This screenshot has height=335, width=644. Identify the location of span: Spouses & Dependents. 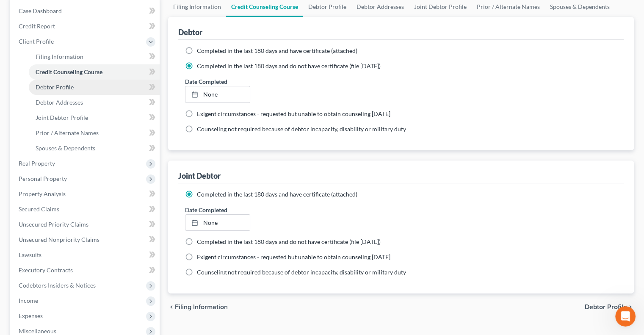
(65, 148).